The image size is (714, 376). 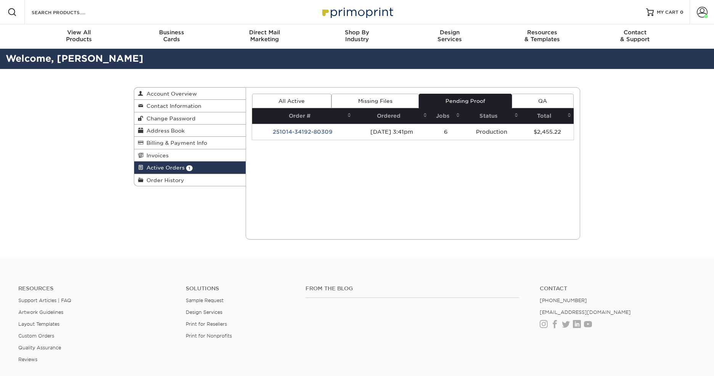 What do you see at coordinates (41, 312) in the screenshot?
I see `a: Artwork Guidelines` at bounding box center [41, 312].